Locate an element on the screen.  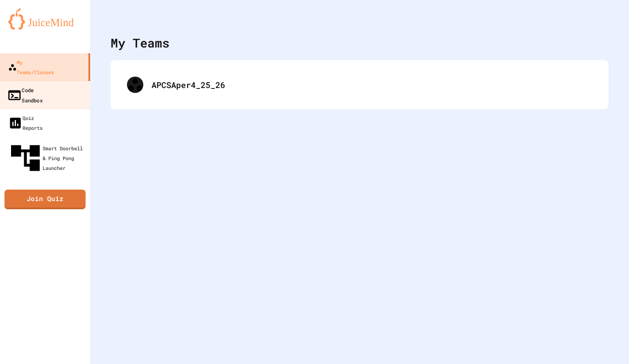
div: My Teams/Classes is located at coordinates (31, 67).